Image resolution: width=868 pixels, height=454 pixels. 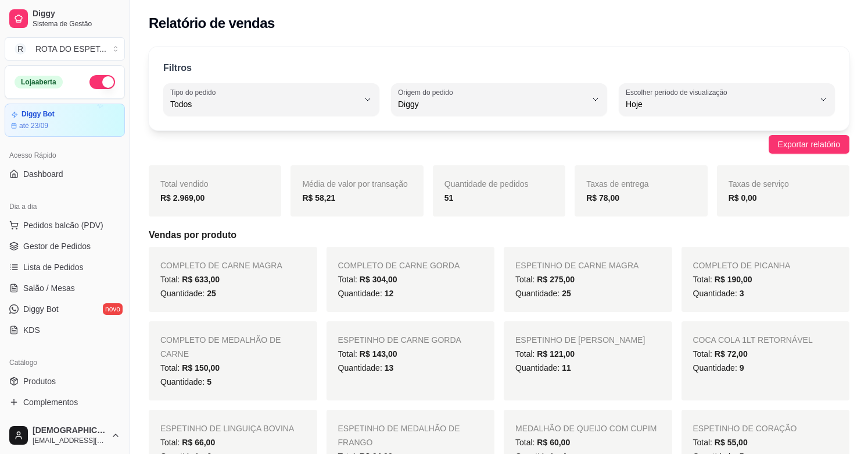 I want to click on span: 3, so click(x=742, y=293).